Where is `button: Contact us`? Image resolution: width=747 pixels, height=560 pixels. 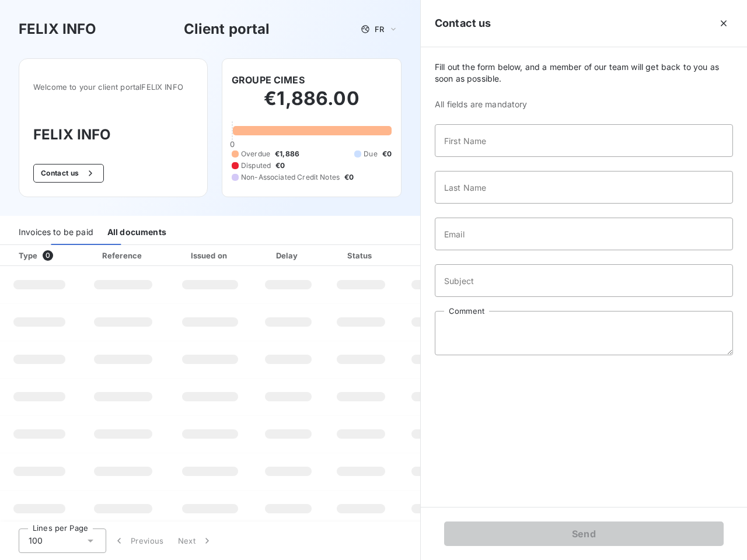
button: Contact us is located at coordinates (68, 173).